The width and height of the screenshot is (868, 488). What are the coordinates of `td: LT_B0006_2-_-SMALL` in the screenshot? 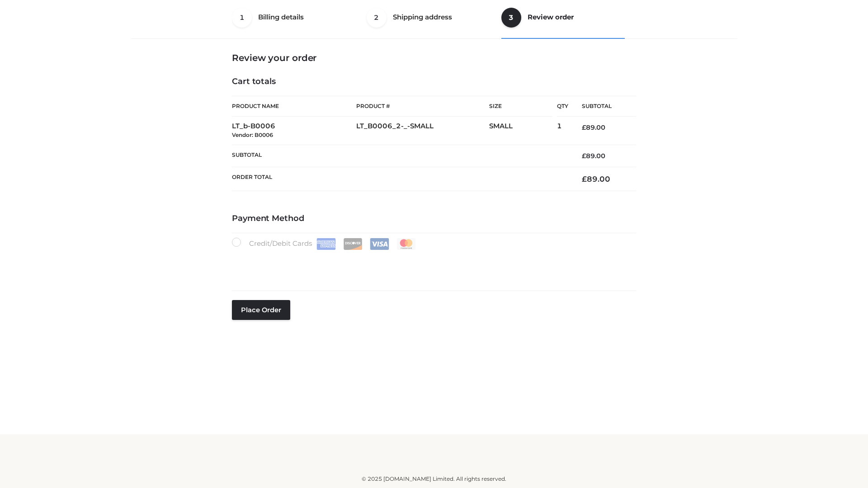 It's located at (422, 131).